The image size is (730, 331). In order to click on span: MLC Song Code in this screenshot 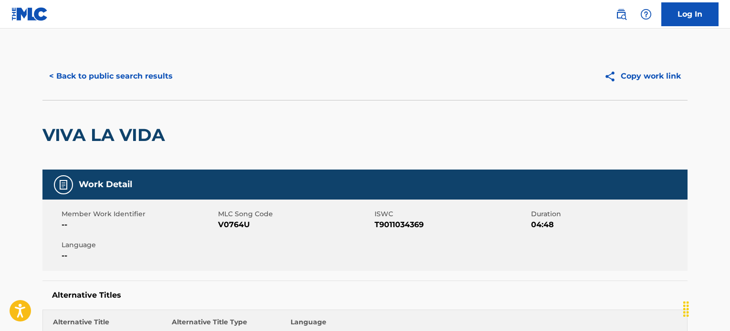, I will do `click(295, 214)`.